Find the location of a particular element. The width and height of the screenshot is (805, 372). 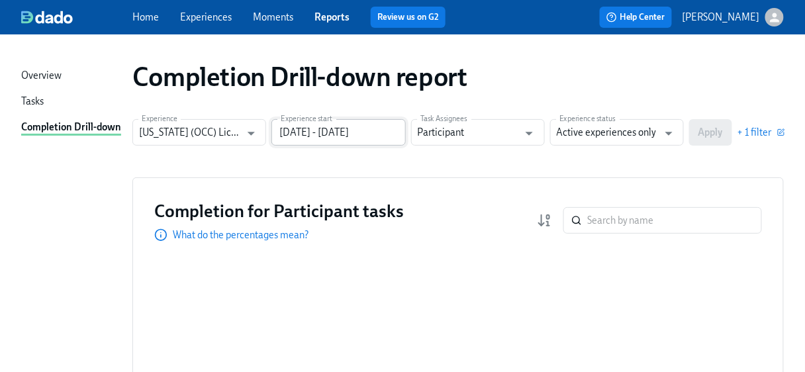

div: Overview is located at coordinates (41, 76).